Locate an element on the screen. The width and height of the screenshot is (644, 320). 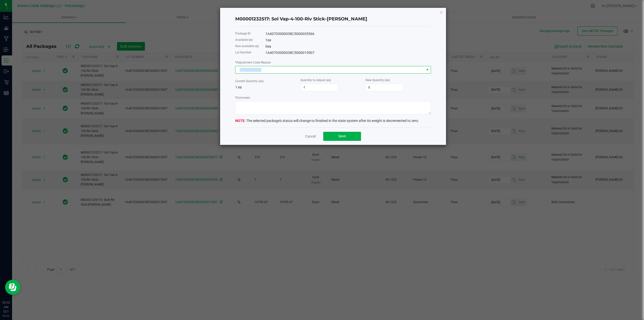
div: 1 is located at coordinates (348, 40).